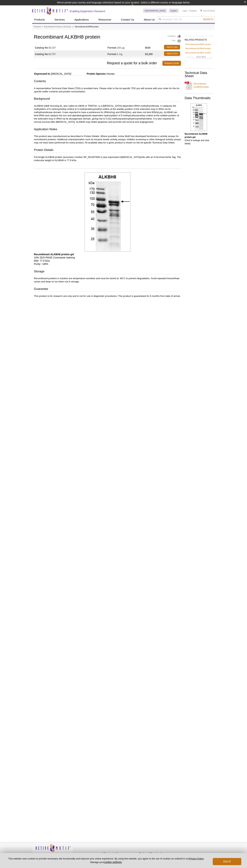 The image size is (247, 868). I want to click on button: Search, so click(208, 19).